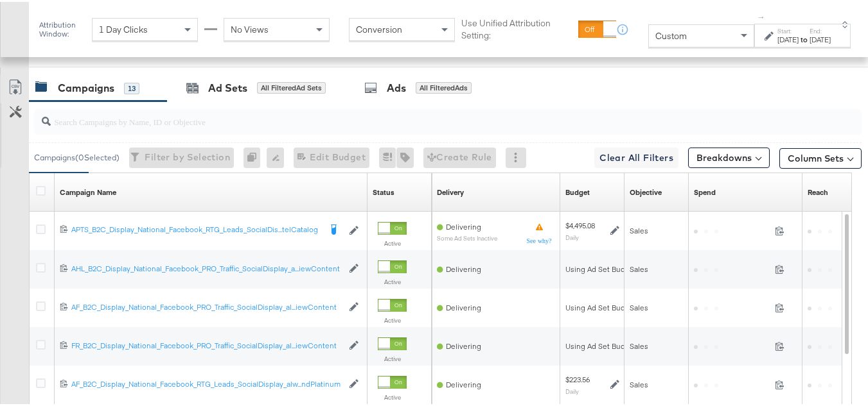 The width and height of the screenshot is (868, 406). Describe the element at coordinates (820, 29) in the screenshot. I see `label: End:` at that location.